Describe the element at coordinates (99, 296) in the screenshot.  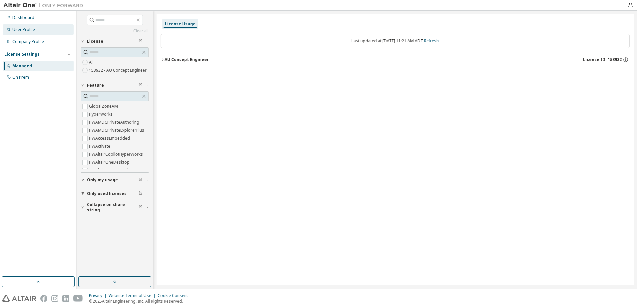
I see `div: Privacy` at that location.